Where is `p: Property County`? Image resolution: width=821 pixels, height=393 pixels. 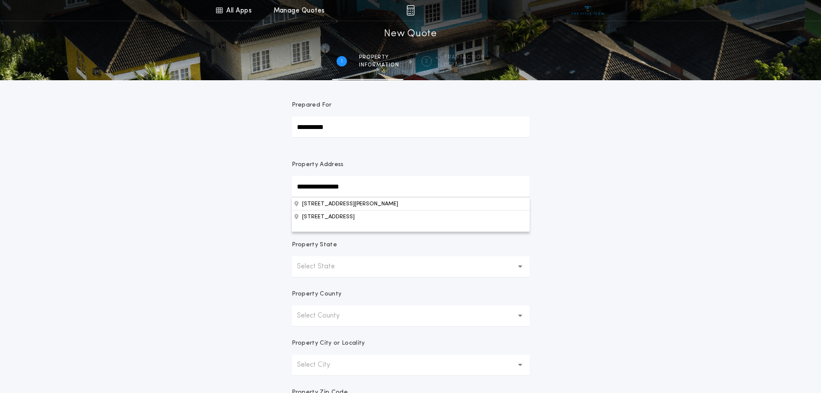 p: Property County is located at coordinates (317, 294).